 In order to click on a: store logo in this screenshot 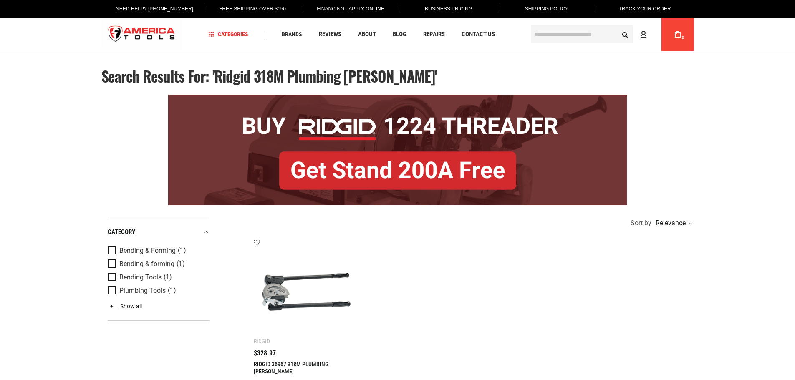, I will do `click(142, 34)`.